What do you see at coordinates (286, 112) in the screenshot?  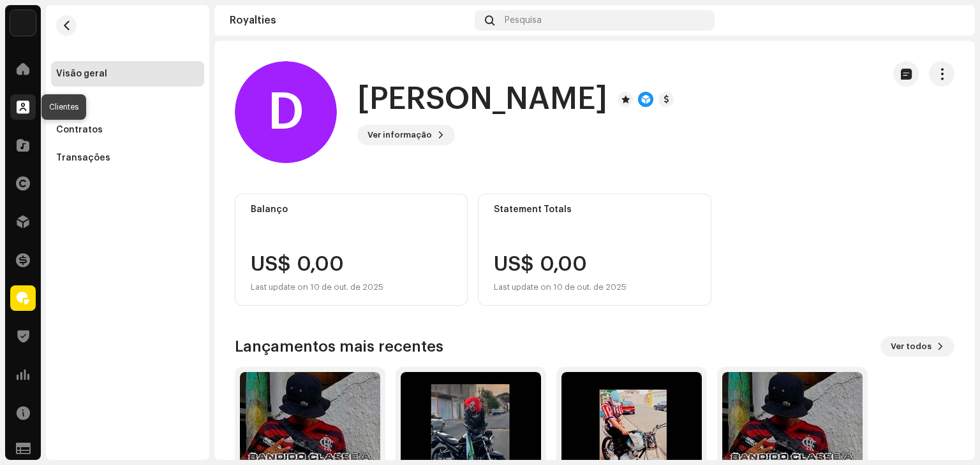 I see `div: D` at bounding box center [286, 112].